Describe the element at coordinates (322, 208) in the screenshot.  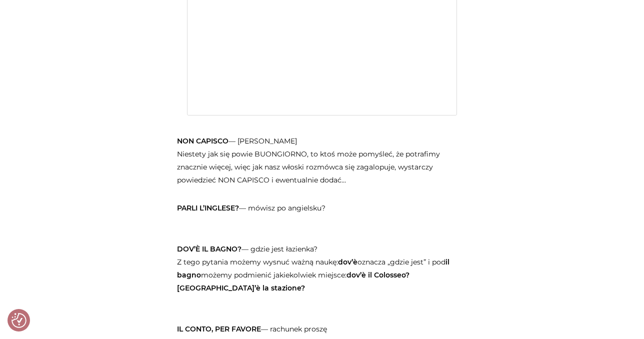
I see `p: — mówisz po angielsku?` at that location.